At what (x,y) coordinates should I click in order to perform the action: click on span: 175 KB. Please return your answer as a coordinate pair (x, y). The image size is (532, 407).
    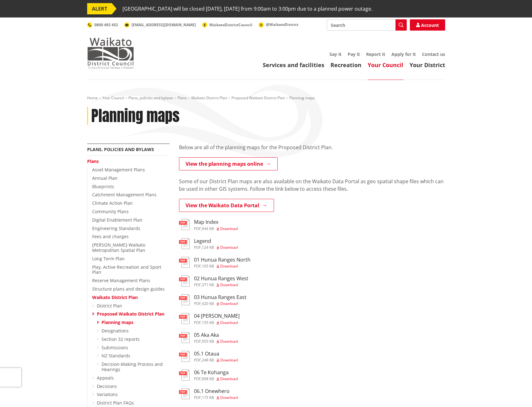
    Looking at the image, I should click on (208, 398).